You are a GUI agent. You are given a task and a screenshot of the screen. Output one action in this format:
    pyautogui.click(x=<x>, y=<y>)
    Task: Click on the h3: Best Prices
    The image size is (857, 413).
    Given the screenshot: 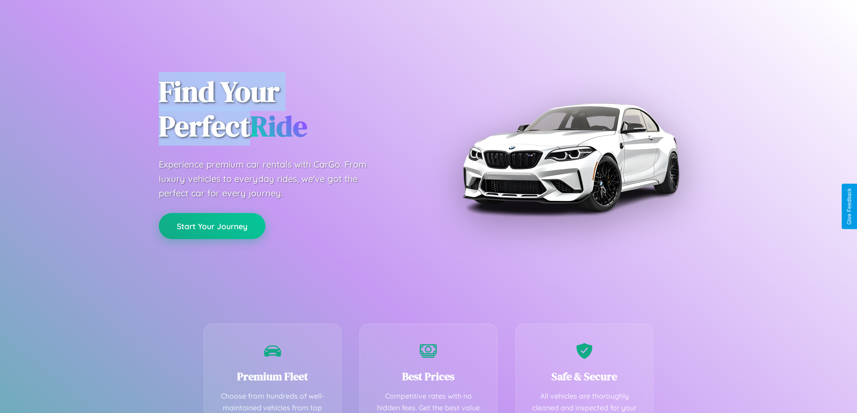 What is the action you would take?
    pyautogui.click(x=428, y=376)
    